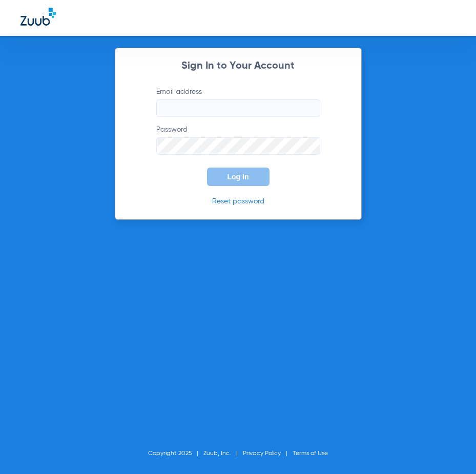 The height and width of the screenshot is (474, 476). What do you see at coordinates (38, 17) in the screenshot?
I see `img: Zuub Logo` at bounding box center [38, 17].